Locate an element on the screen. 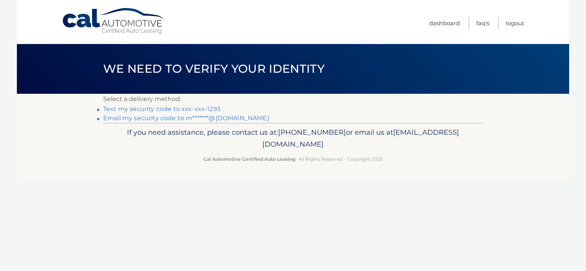 The width and height of the screenshot is (586, 271). strong: Cal Automotive Certified Auto Leasing is located at coordinates (249, 159).